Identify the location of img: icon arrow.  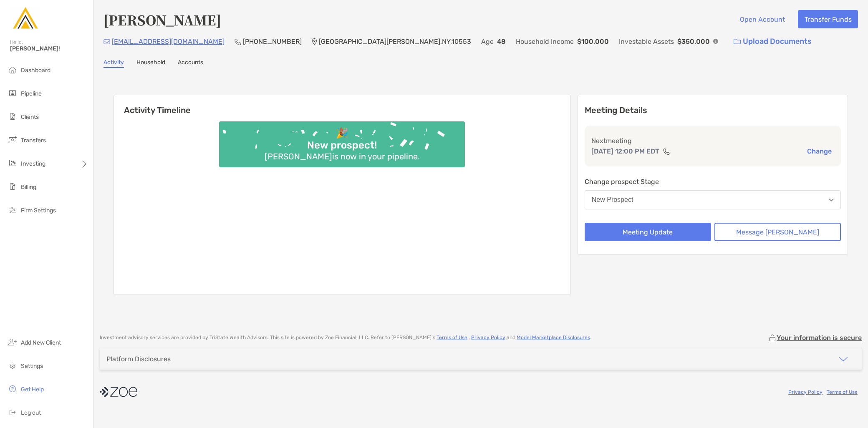
(843, 359).